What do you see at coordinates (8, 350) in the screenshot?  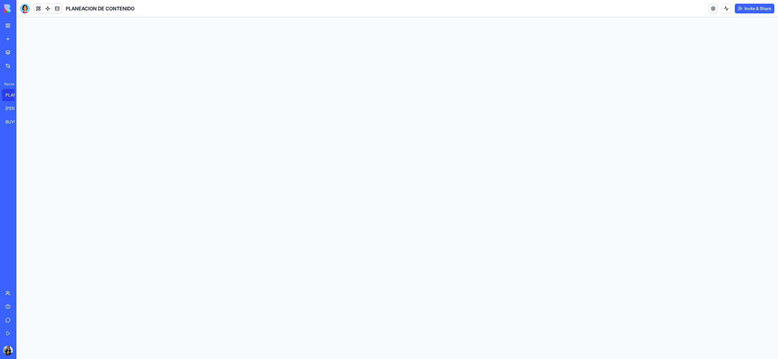 I see `img: PHOTO-2025-09-15-15-09-07_ggaris.jpg` at bounding box center [8, 350].